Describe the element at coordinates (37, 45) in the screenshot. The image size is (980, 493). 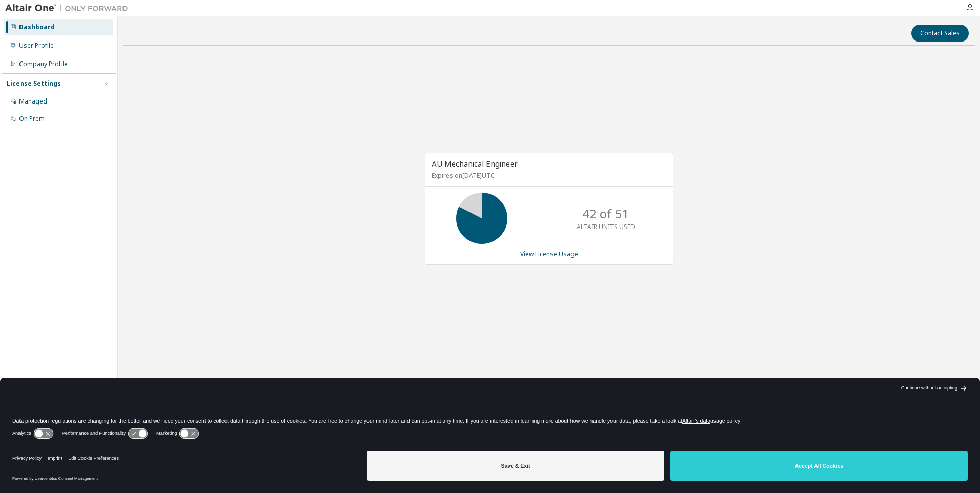
I see `div: User Profile` at that location.